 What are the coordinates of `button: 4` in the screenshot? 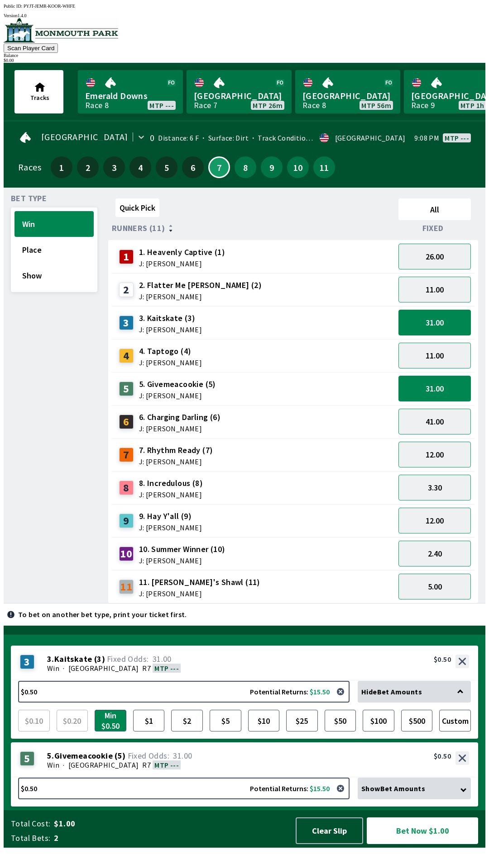 It's located at (140, 168).